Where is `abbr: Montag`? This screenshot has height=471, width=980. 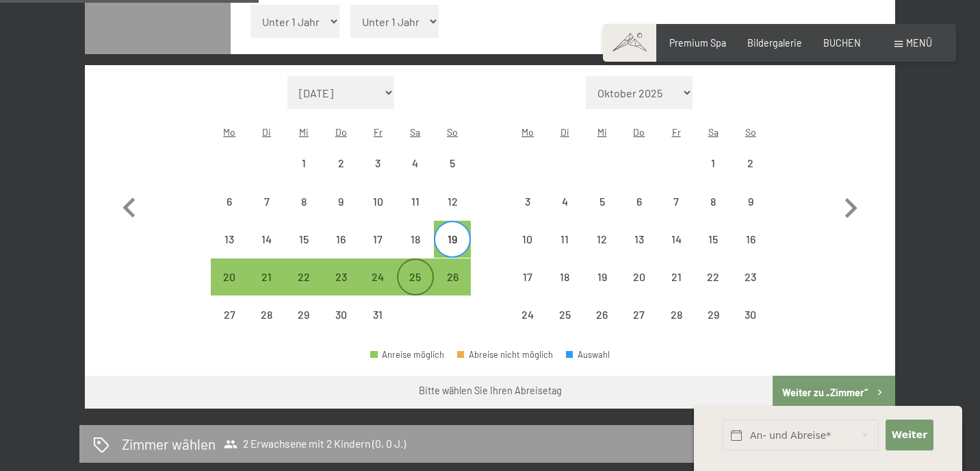 abbr: Montag is located at coordinates (230, 132).